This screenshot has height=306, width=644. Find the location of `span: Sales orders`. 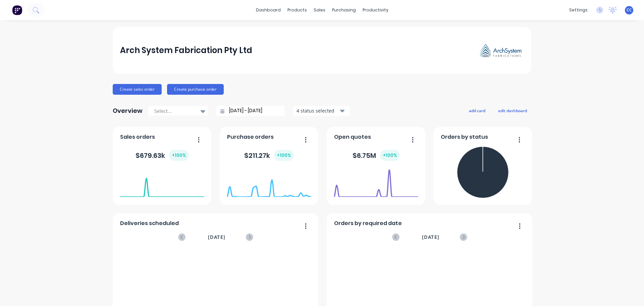

span: Sales orders is located at coordinates (138, 137).